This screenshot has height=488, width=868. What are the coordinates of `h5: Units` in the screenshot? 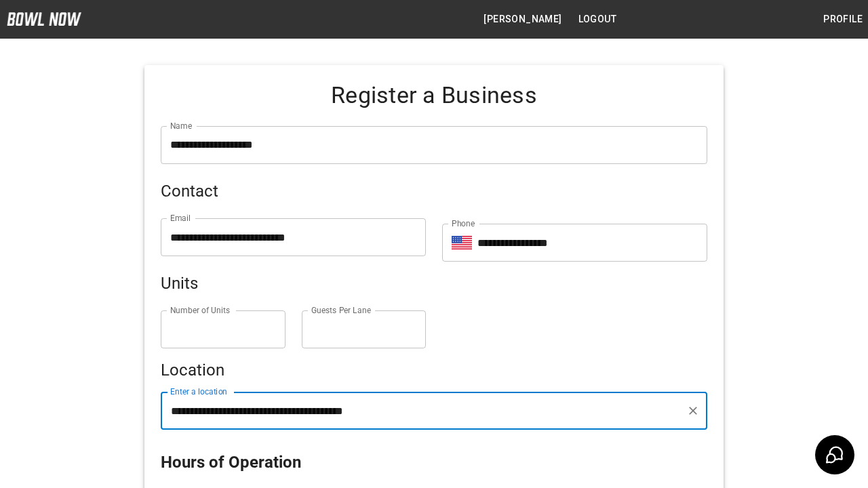 It's located at (433, 283).